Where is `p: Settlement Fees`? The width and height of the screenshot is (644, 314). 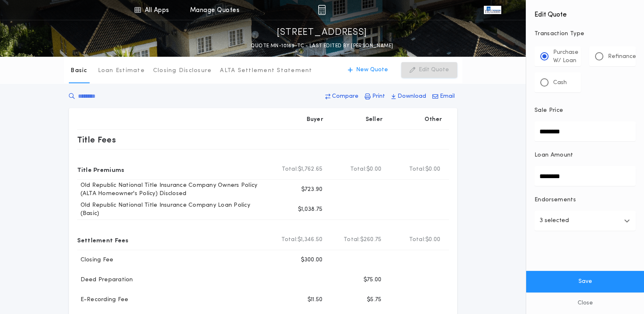 p: Settlement Fees is located at coordinates (103, 240).